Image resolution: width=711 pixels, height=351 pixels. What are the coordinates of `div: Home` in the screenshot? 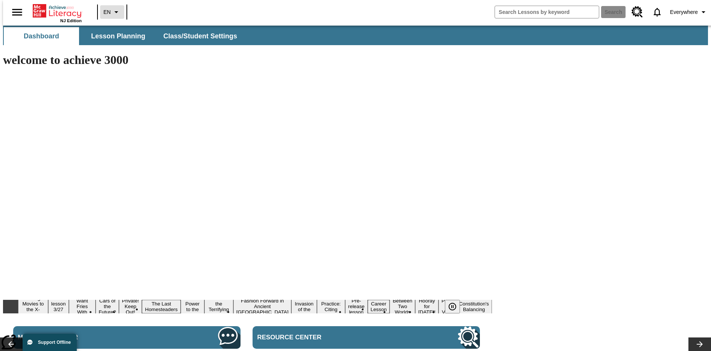 It's located at (57, 13).